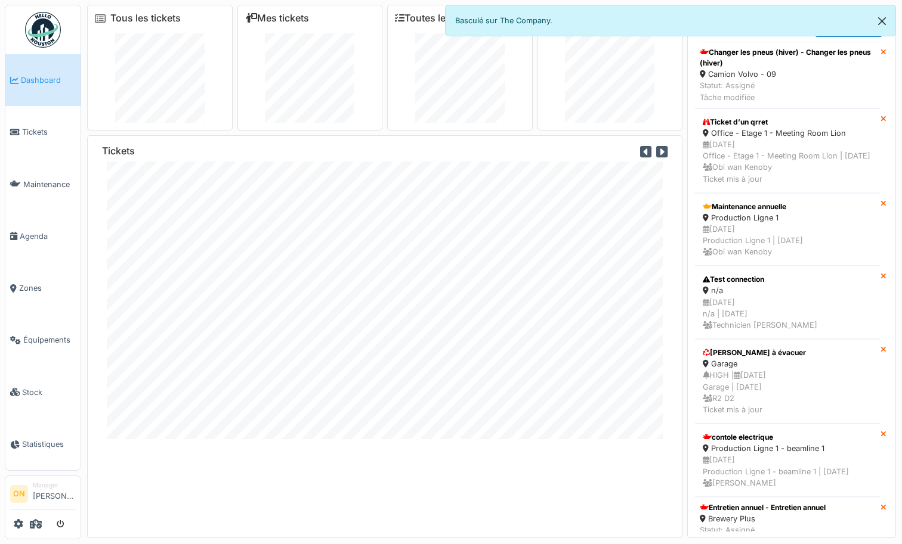 The image size is (902, 544). I want to click on div: Camion Volvo - 09, so click(787, 74).